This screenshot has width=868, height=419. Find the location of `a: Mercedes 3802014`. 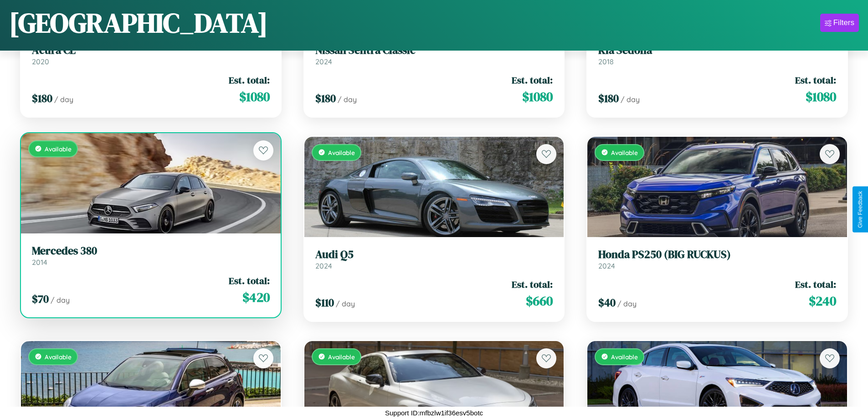

a: Mercedes 3802014 is located at coordinates (151, 255).